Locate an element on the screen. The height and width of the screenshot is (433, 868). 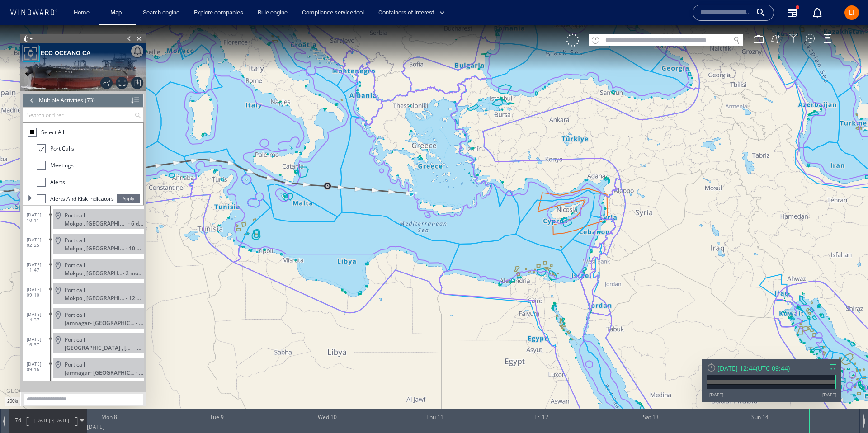
div: Wed 10 is located at coordinates (327, 391).